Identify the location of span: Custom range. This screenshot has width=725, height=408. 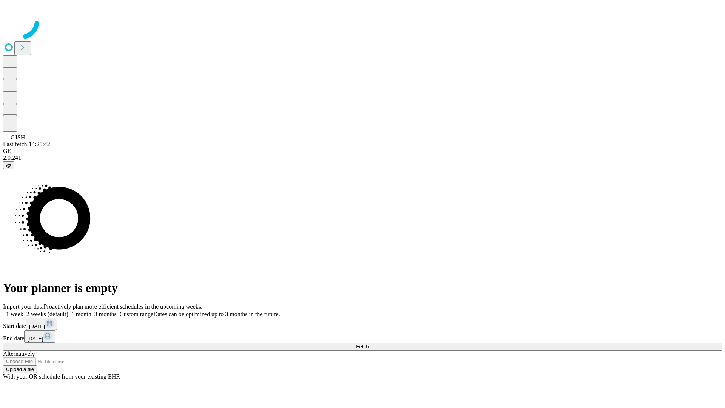
(136, 314).